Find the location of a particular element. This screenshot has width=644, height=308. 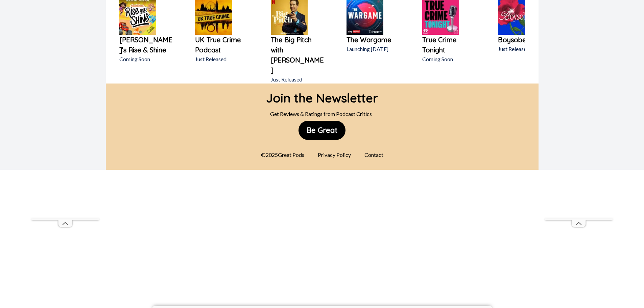

a: UK True Crime Podcast is located at coordinates (222, 45).